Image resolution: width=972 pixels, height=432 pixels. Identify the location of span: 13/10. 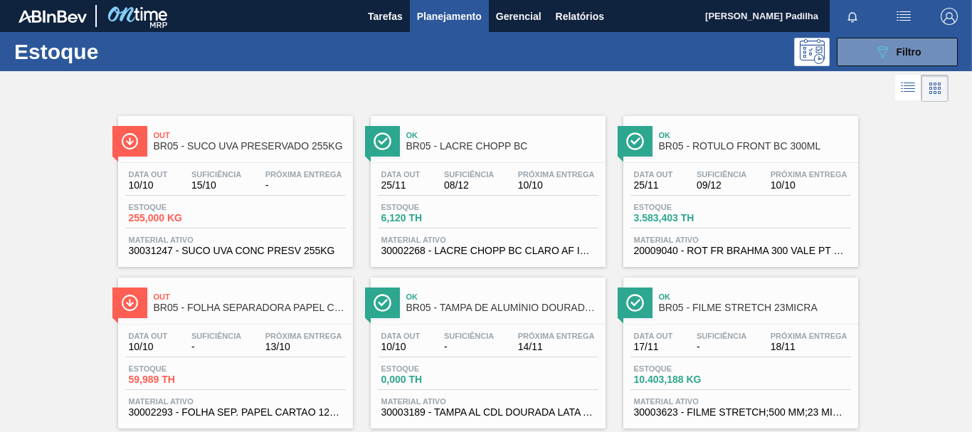
(304, 346).